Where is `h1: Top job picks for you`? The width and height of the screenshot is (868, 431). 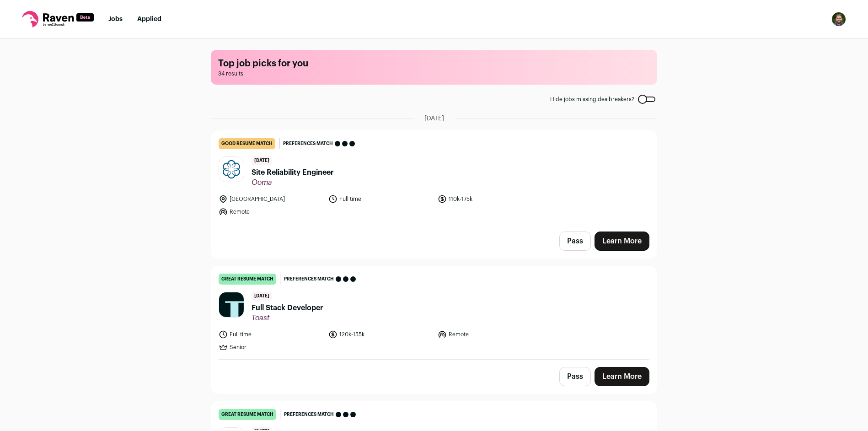
h1: Top job picks for you is located at coordinates (434, 63).